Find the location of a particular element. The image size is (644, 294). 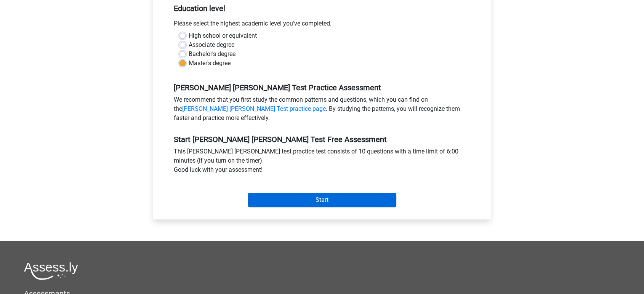

div: Please select the highest academic level you’ve completed. is located at coordinates (322, 25).